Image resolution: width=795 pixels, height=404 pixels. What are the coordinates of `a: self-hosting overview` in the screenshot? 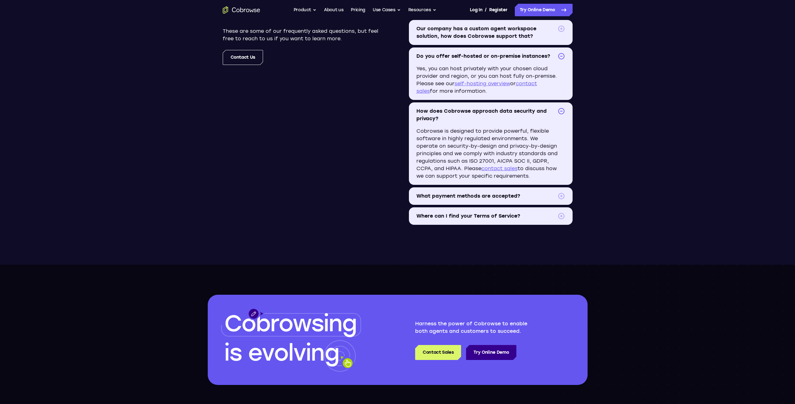 It's located at (482, 83).